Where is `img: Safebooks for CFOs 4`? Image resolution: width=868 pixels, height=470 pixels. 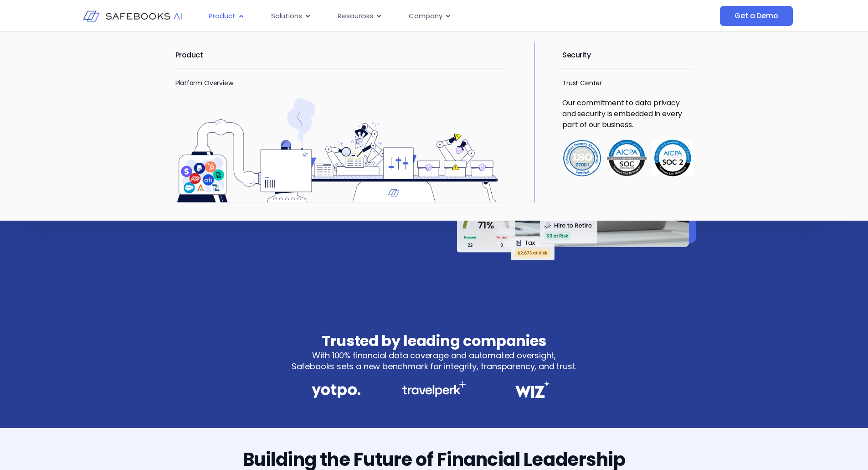 img: Safebooks for CFOs 4 is located at coordinates (533, 389).